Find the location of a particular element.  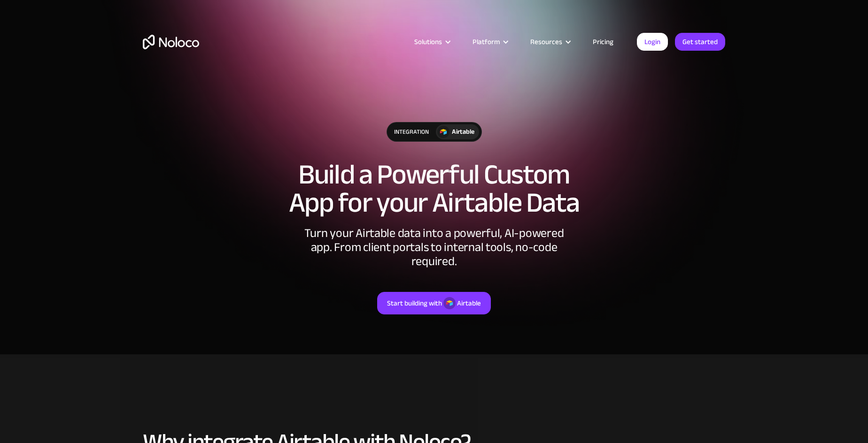

a: Start building withAirtable is located at coordinates (434, 303).